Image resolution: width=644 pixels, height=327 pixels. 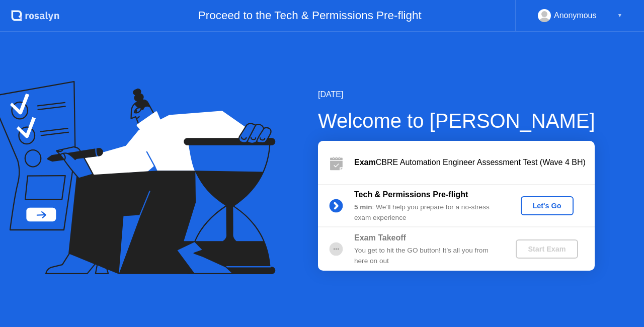 What do you see at coordinates (365, 162) in the screenshot?
I see `b: Exam` at bounding box center [365, 162].